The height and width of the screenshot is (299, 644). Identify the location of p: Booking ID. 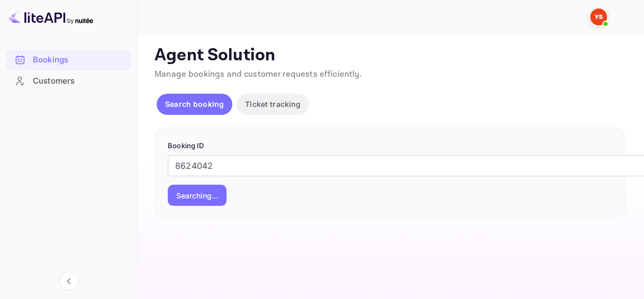
(390, 146).